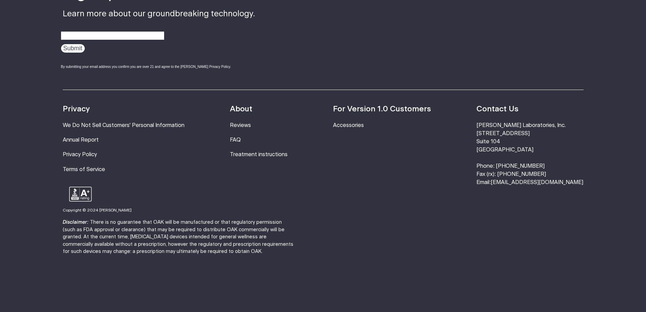 The height and width of the screenshot is (312, 646). Describe the element at coordinates (259, 154) in the screenshot. I see `a: Treatment instructions` at that location.